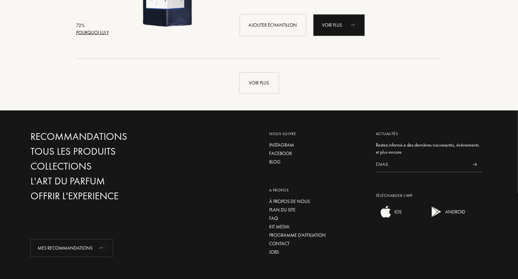 This screenshot has height=279, width=518. I want to click on div: Instagram, so click(317, 145).